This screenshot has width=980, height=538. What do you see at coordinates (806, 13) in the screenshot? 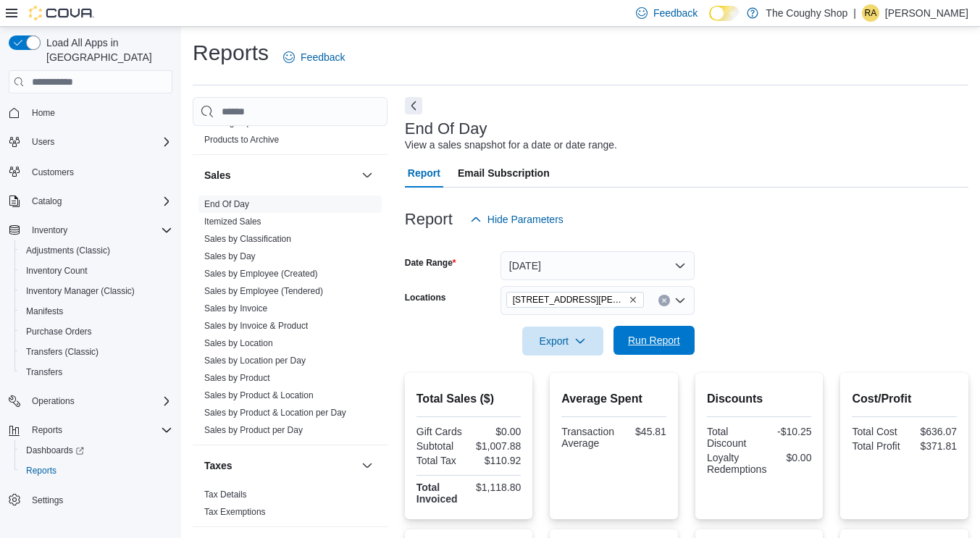
I see `p: The Coughy Shop` at bounding box center [806, 13].